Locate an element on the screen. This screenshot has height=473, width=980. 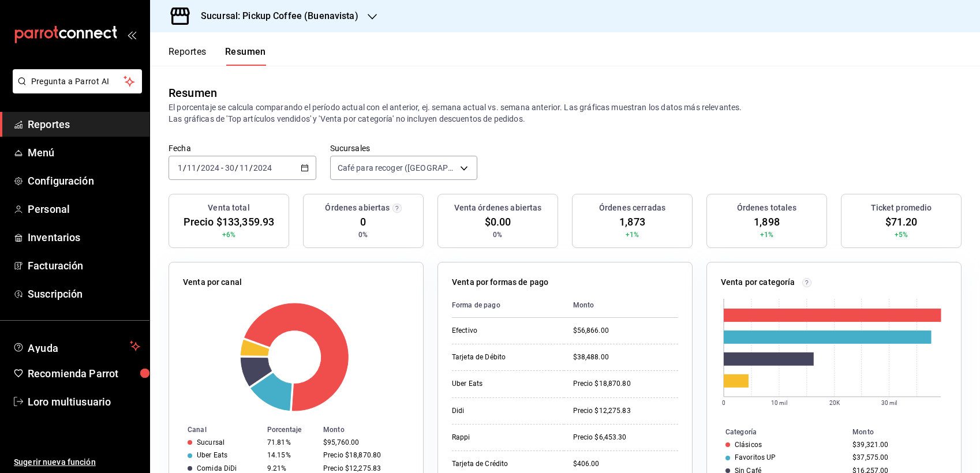
h3: Sucursal: Pickup Coffee (Buenavista) is located at coordinates (275, 16).